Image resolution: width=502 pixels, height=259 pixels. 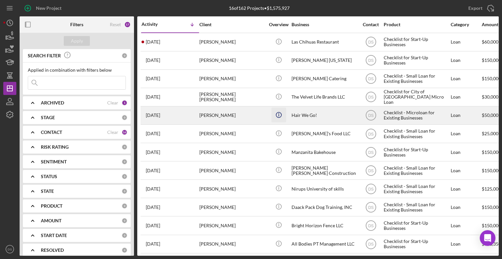 I want to click on div: Open Intercom Messenger, so click(x=488, y=238).